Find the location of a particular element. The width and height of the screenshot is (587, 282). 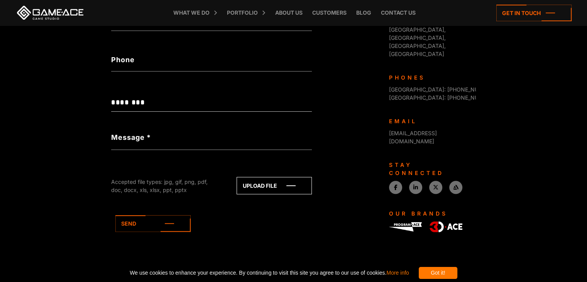

img: 3D-Ace is located at coordinates (446, 227).